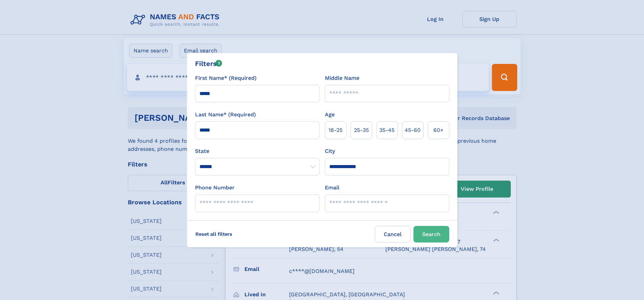  Describe the element at coordinates (215, 188) in the screenshot. I see `label: Phone Number` at that location.